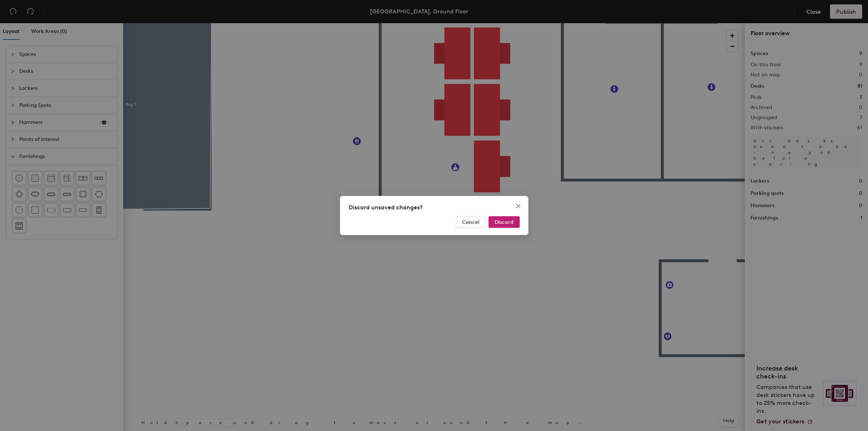 Image resolution: width=868 pixels, height=431 pixels. I want to click on div: Discard unsaved changes?, so click(435, 207).